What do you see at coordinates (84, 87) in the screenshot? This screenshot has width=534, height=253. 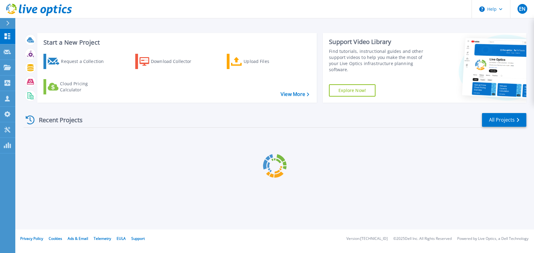 I see `div: Cloud Pricing Calculator` at bounding box center [84, 87].